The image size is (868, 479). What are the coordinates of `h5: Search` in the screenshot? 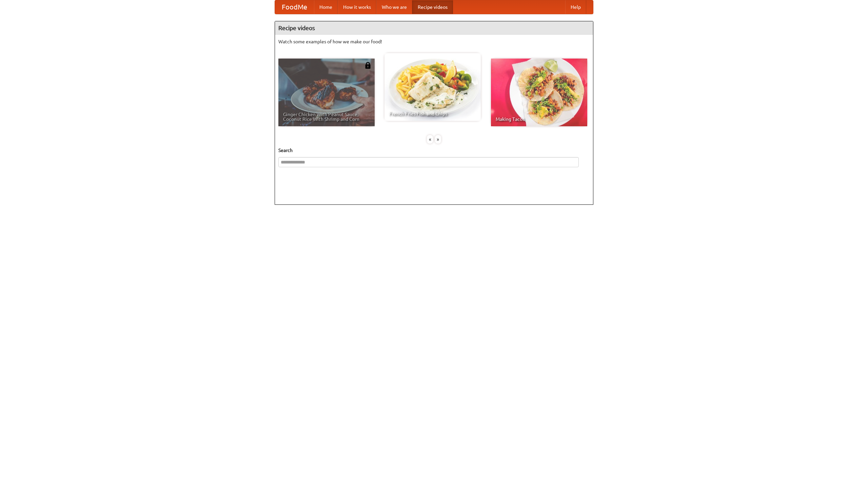 It's located at (434, 150).